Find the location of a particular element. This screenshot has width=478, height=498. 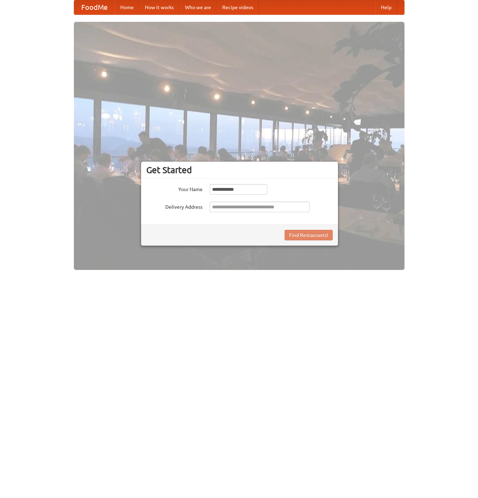

a: FoodMe is located at coordinates (94, 7).